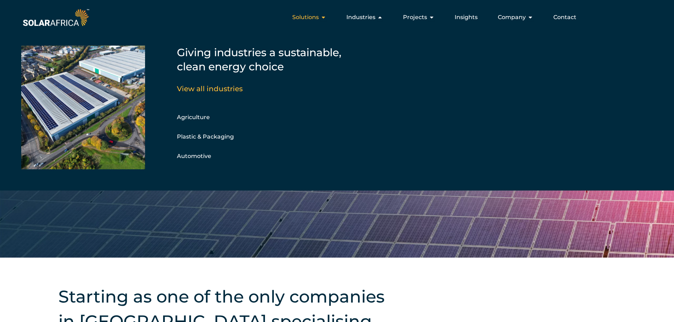  What do you see at coordinates (361, 17) in the screenshot?
I see `span: Industries` at bounding box center [361, 17].